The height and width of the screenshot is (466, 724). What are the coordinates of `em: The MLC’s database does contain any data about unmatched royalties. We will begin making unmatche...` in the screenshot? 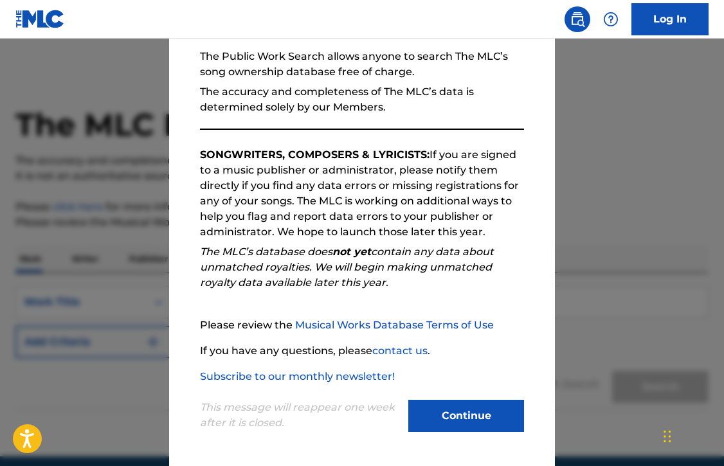 It's located at (347, 267).